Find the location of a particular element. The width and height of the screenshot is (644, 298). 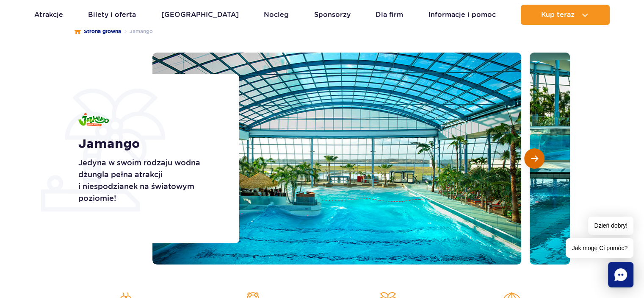

button: Kup teraz is located at coordinates (565, 15).